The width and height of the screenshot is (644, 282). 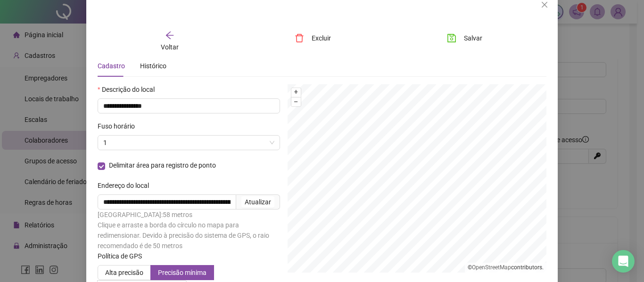 I want to click on span: arrow-left, so click(x=170, y=35).